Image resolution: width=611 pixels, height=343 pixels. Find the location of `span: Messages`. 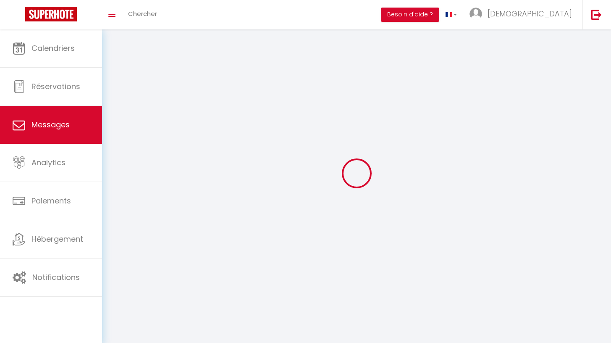

span: Messages is located at coordinates (50, 124).